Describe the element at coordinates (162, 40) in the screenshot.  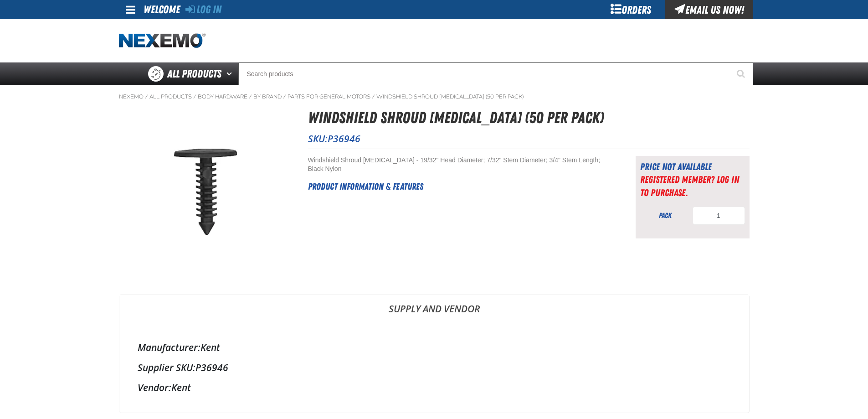
I see `img: Nexemo logo` at that location.